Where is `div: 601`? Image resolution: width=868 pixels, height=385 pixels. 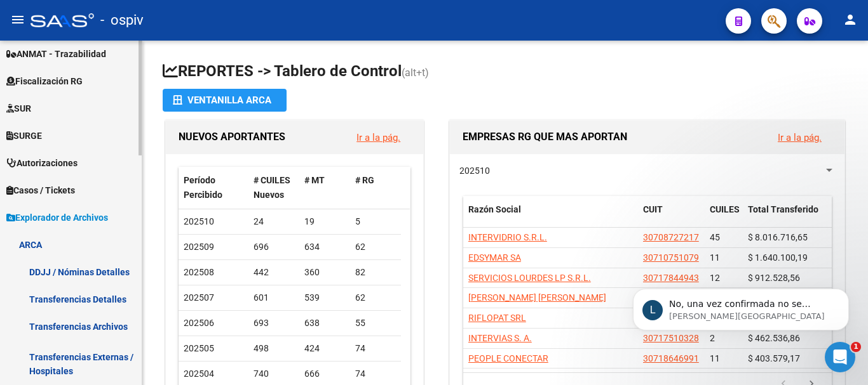
div: 601 is located at coordinates (274, 298).